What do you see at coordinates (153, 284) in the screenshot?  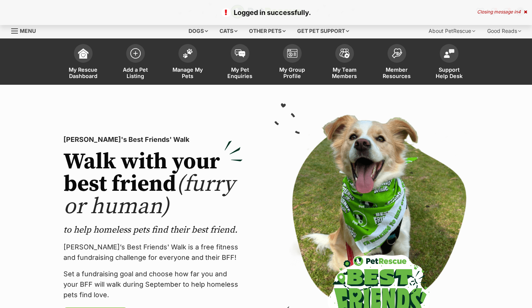 I see `p: Set a fundraising goal and choose how far you and your BFF will walk during September to help hom...` at bounding box center [153, 284].